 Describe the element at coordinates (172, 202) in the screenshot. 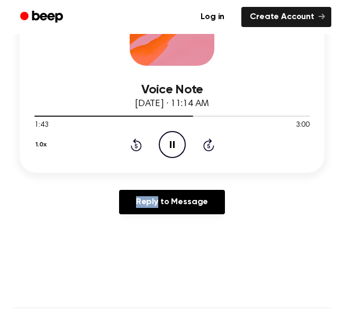

I see `a: Reply to Message` at that location.